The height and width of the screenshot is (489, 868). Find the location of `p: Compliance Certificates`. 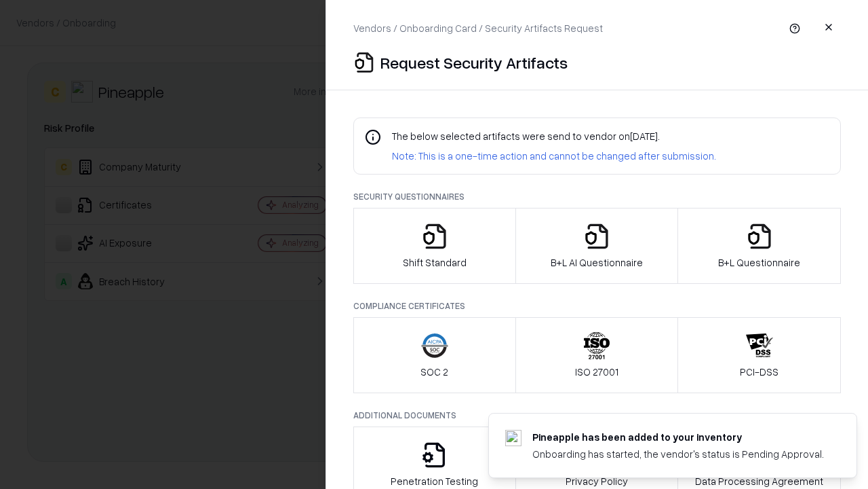

p: Compliance Certificates is located at coordinates (597, 305).